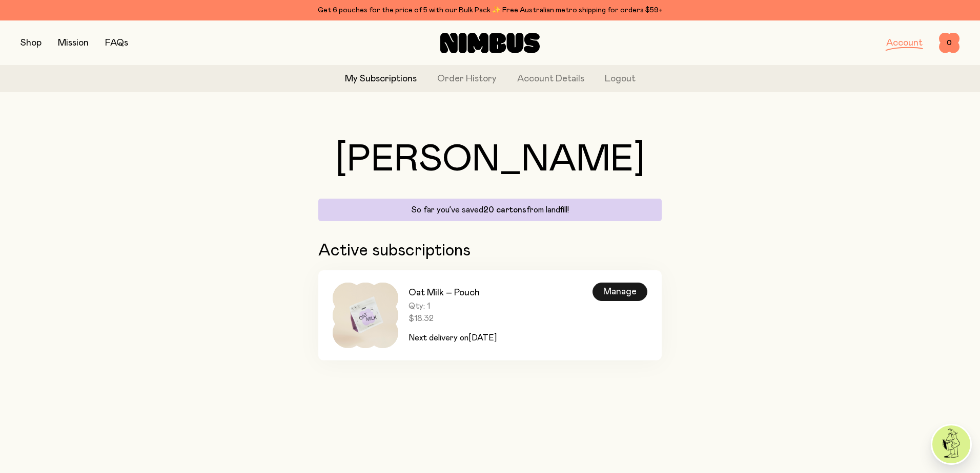 This screenshot has width=980, height=473. I want to click on img: agent, so click(951, 445).